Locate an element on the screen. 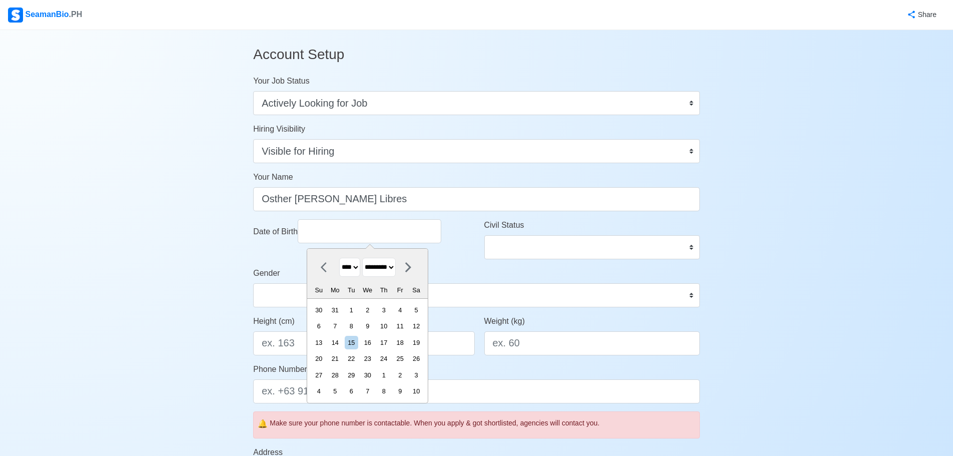  div: SeamanBio is located at coordinates (45, 15).